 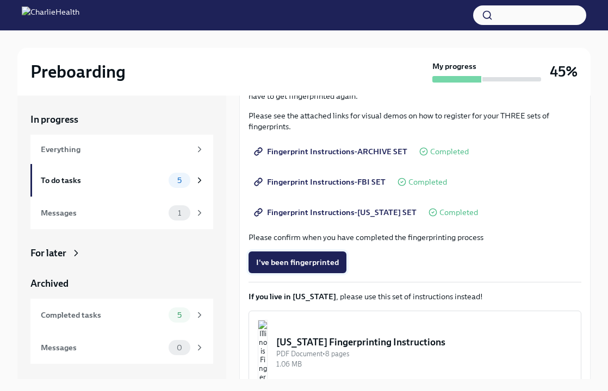 I want to click on h2: Preboarding, so click(x=78, y=72).